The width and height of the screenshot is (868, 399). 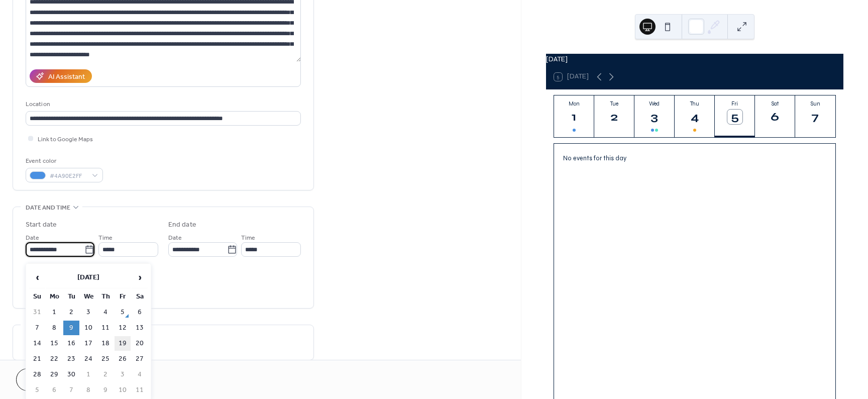 What do you see at coordinates (614, 116) in the screenshot?
I see `div: 2` at bounding box center [614, 116].